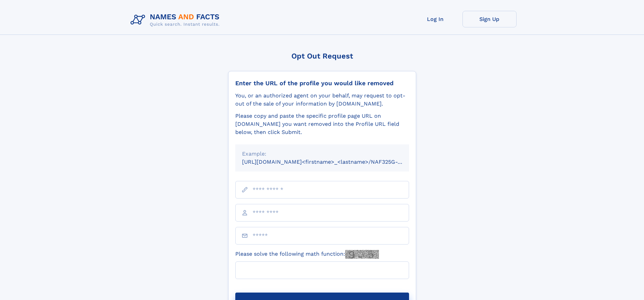 The width and height of the screenshot is (644, 300). What do you see at coordinates (322, 83) in the screenshot?
I see `div: Enter the URL of the profile you would like removed` at bounding box center [322, 83].